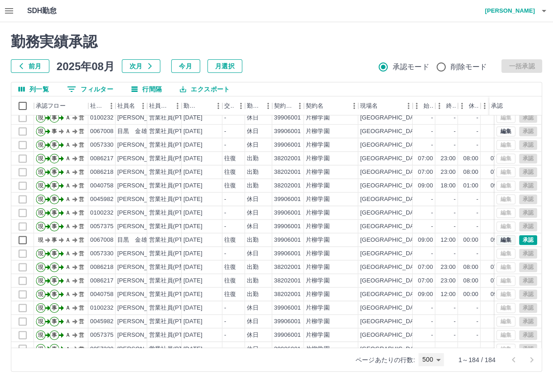 The width and height of the screenshot is (553, 392). I want to click on div: 休憩, so click(469, 106).